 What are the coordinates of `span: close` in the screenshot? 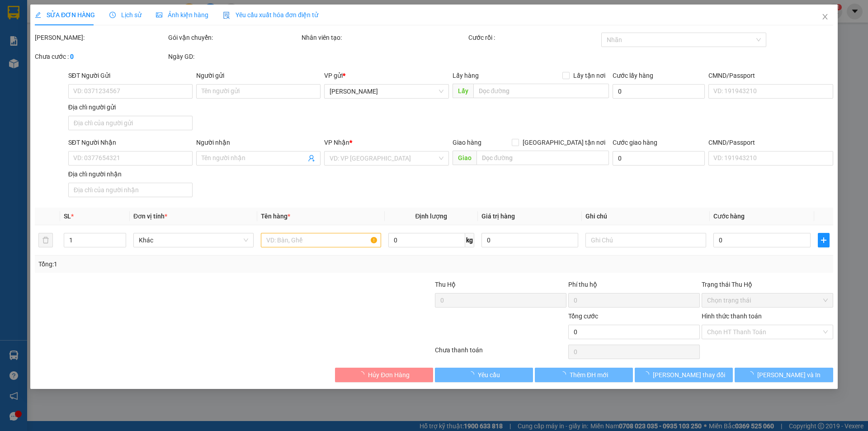 It's located at (825, 17).